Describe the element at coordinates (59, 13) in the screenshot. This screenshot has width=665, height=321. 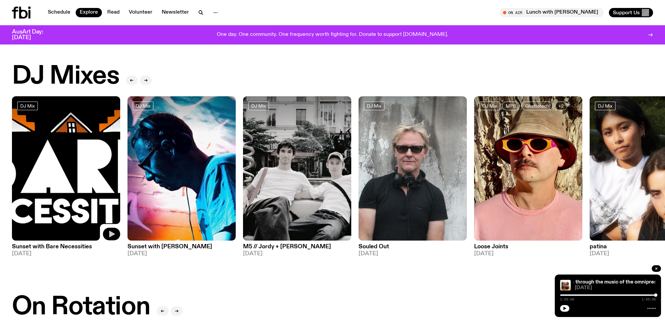
I see `a: Schedule` at that location.